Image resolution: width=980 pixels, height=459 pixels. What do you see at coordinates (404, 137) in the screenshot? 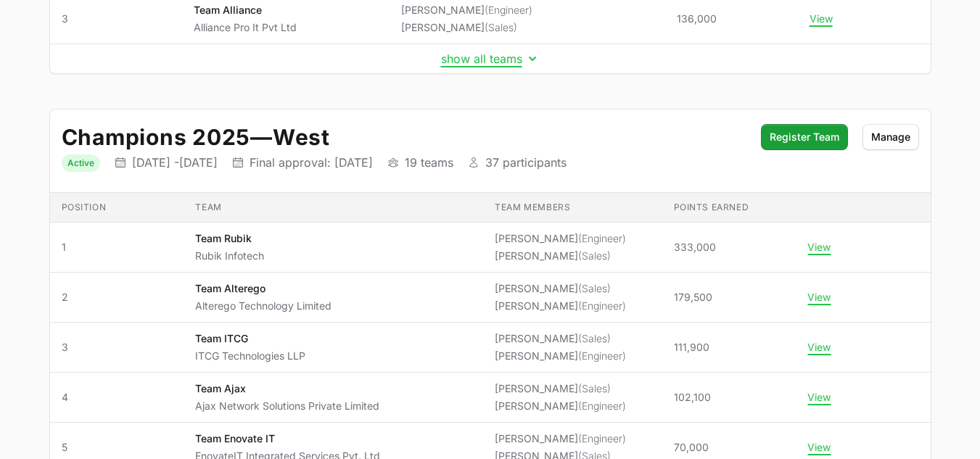
I see `h2: Champions 2025 West` at bounding box center [404, 137].